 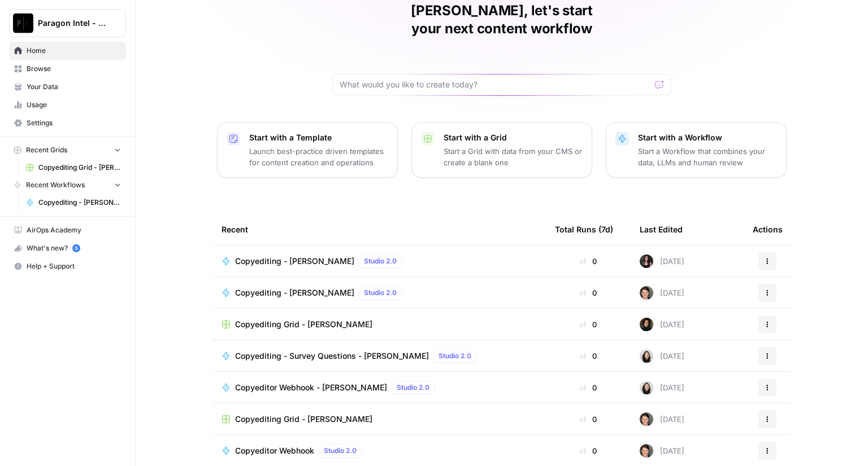 What do you see at coordinates (67, 248) in the screenshot?
I see `button: What's new? 5` at bounding box center [67, 248].